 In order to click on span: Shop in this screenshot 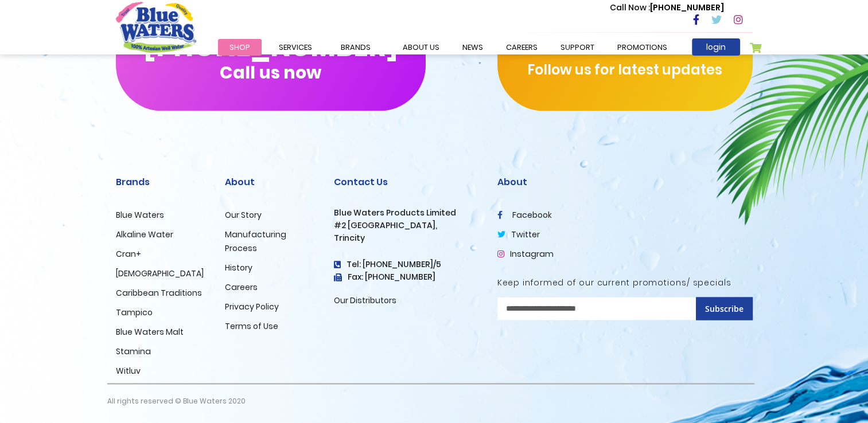, I will do `click(240, 47)`.